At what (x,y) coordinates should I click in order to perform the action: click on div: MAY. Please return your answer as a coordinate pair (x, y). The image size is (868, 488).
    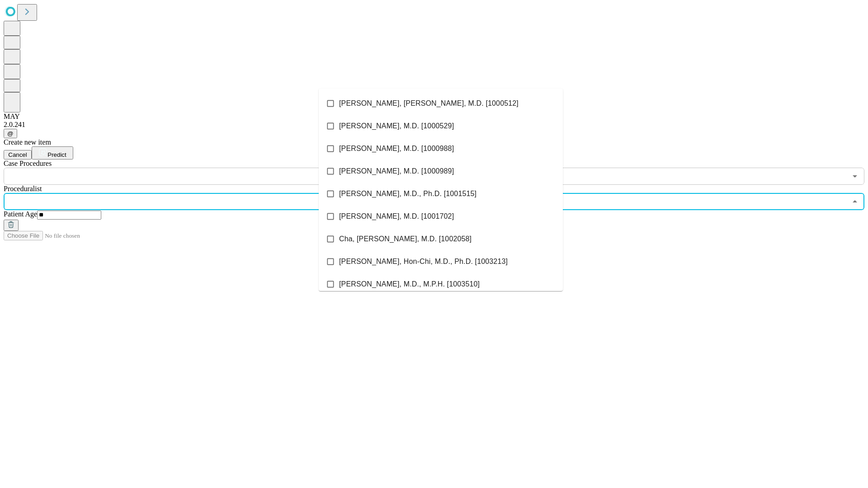
    Looking at the image, I should click on (434, 116).